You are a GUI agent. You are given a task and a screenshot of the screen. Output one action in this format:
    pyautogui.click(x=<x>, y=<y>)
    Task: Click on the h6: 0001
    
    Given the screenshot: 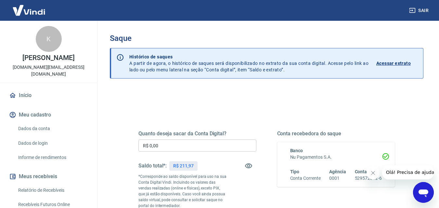 What is the action you would take?
    pyautogui.click(x=338, y=178)
    